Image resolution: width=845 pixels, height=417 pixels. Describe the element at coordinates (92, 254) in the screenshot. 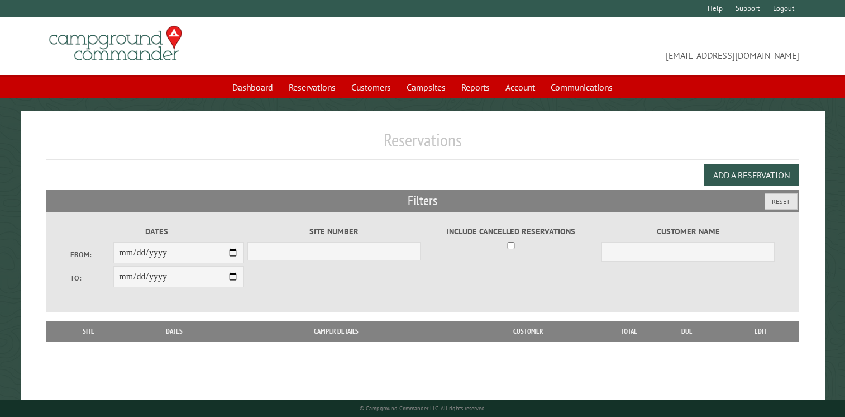

I see `label: From:` at that location.